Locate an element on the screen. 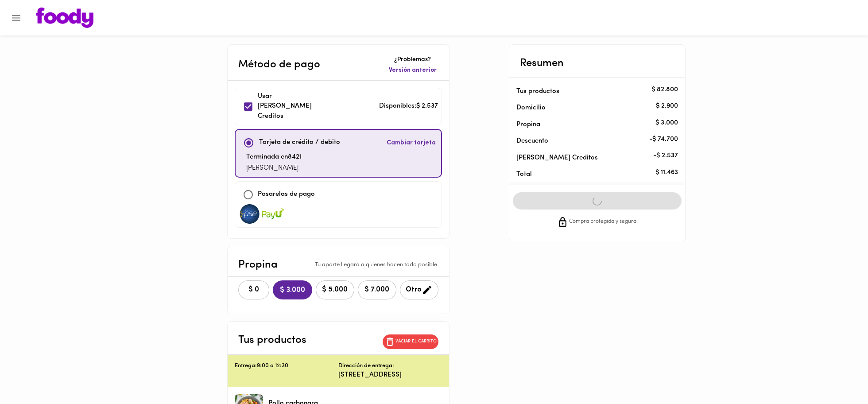 The image size is (868, 404). button: Vaciar el carrito is located at coordinates (411, 341).